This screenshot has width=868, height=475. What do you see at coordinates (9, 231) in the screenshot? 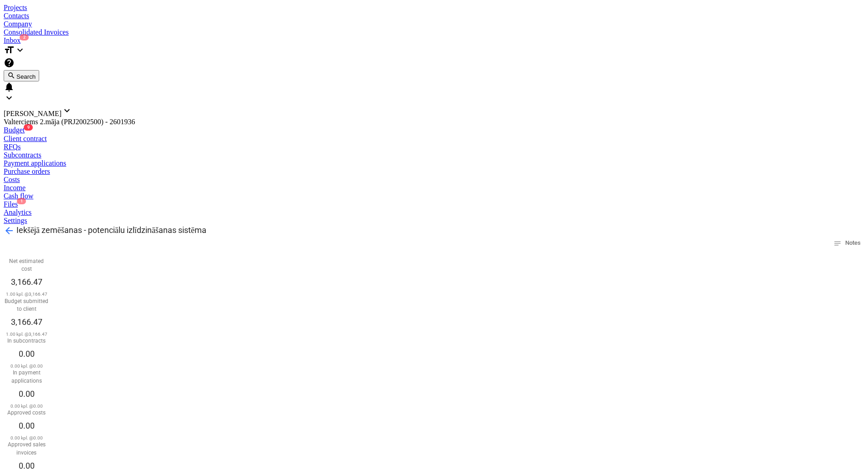
I see `span: arrow_back` at bounding box center [9, 231].